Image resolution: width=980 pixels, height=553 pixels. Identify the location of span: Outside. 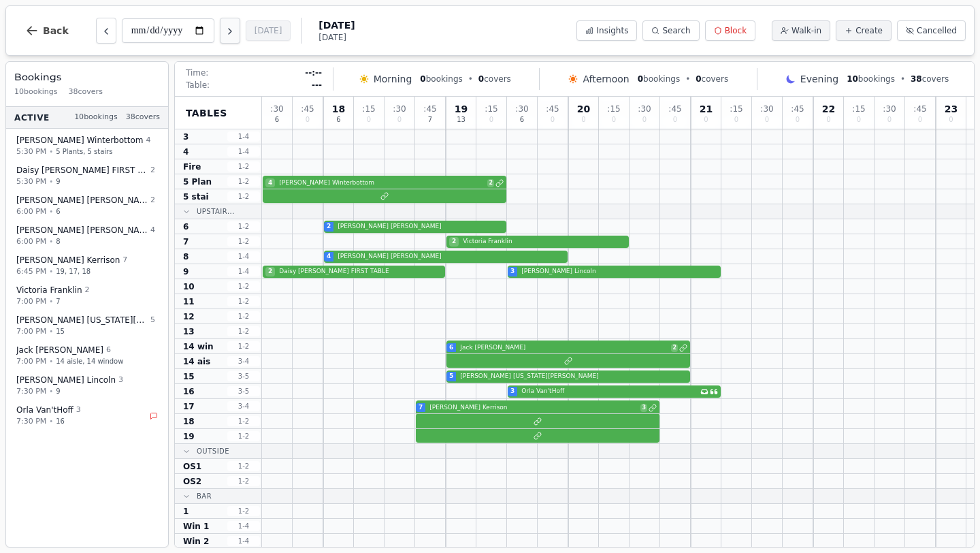
(213, 451).